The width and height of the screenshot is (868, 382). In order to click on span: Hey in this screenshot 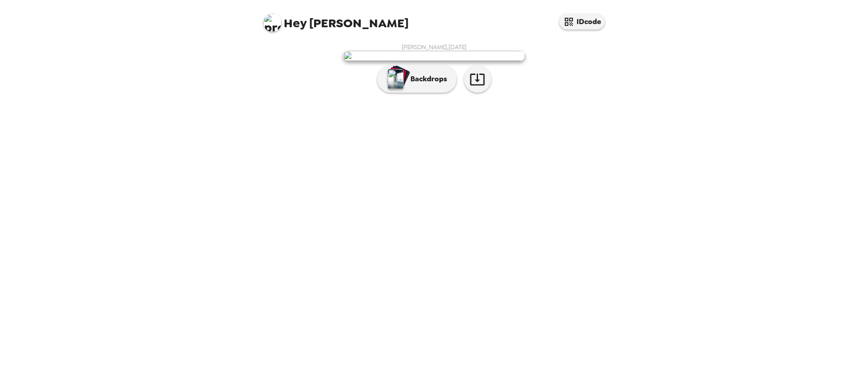, I will do `click(295, 23)`.